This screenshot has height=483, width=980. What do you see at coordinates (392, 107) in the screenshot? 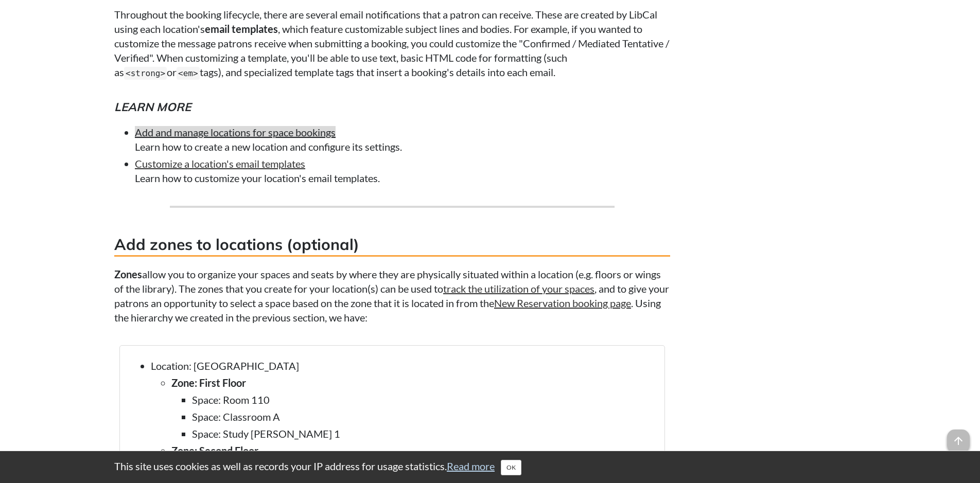
I see `h5: Learn more` at bounding box center [392, 107].